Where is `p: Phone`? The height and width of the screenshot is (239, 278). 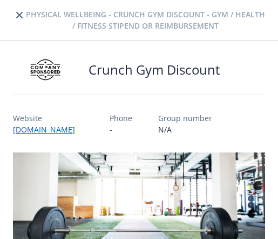
p: Phone is located at coordinates (121, 118).